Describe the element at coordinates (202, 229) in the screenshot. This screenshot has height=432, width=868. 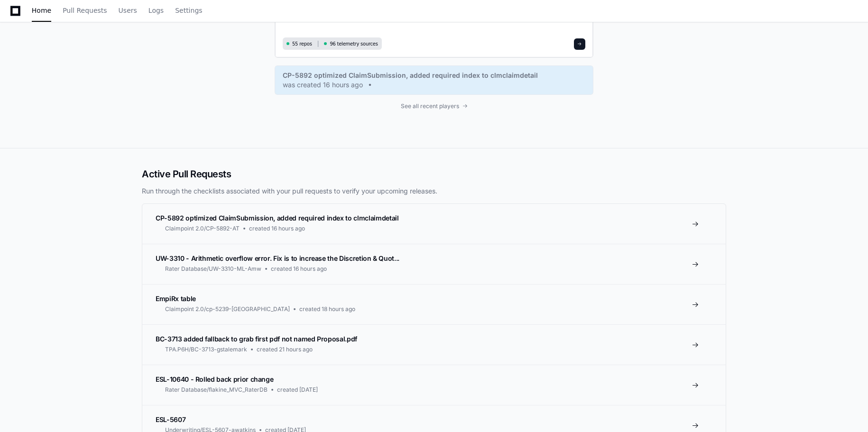
I see `span: Claimpoint 2.0/CP-5892-AT` at that location.